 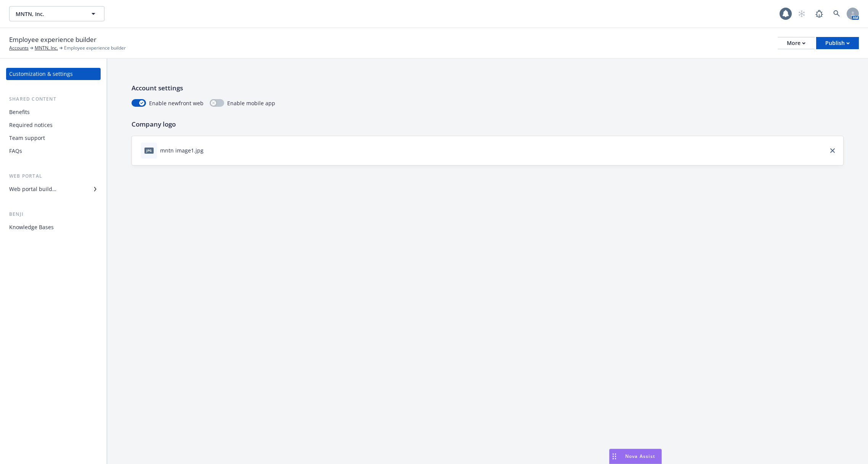 What do you see at coordinates (31, 125) in the screenshot?
I see `div: Required notices` at bounding box center [31, 125].